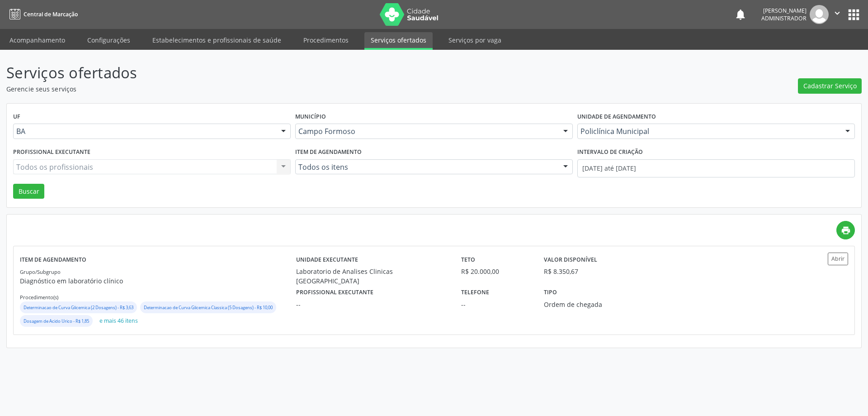 The height and width of the screenshot is (416, 868). What do you see at coordinates (17, 117) in the screenshot?
I see `label: UF` at bounding box center [17, 117].